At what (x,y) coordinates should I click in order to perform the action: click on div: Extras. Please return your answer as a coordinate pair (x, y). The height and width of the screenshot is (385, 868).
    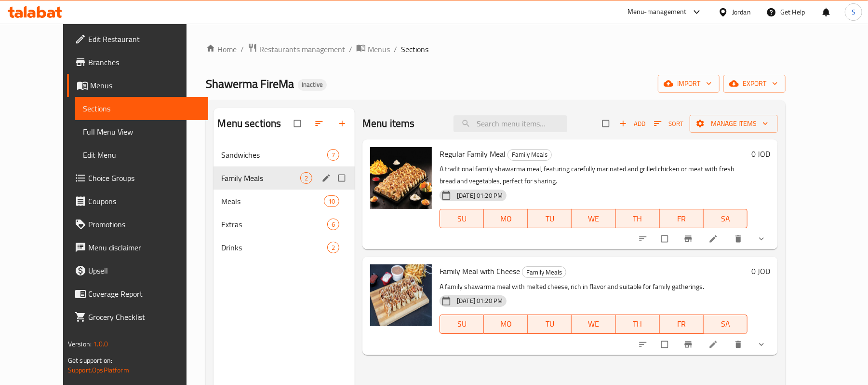
    Looking at the image, I should click on (274, 224).